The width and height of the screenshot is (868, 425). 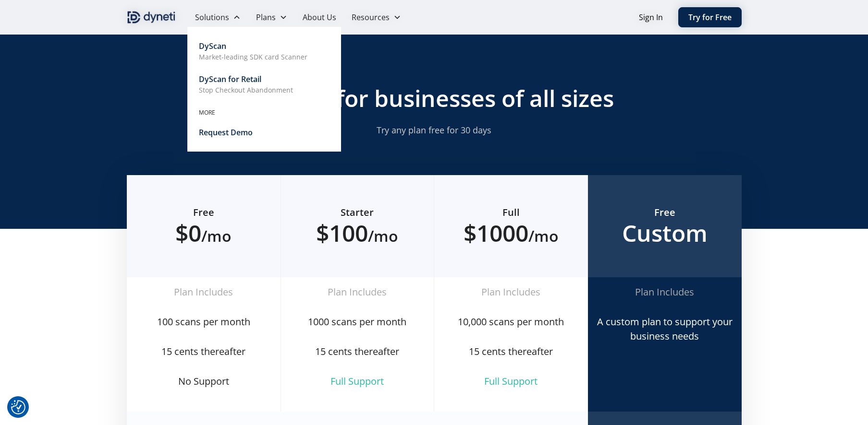 I want to click on a: Sign In, so click(x=651, y=17).